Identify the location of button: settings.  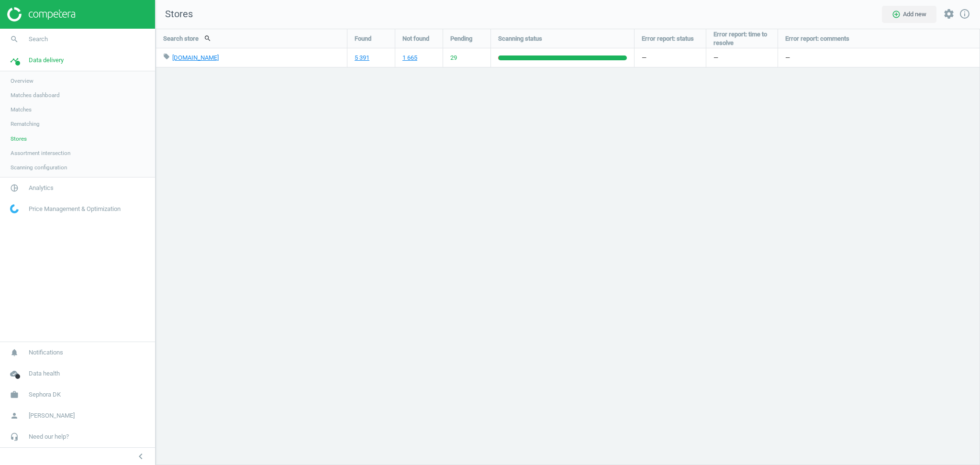
(948, 14).